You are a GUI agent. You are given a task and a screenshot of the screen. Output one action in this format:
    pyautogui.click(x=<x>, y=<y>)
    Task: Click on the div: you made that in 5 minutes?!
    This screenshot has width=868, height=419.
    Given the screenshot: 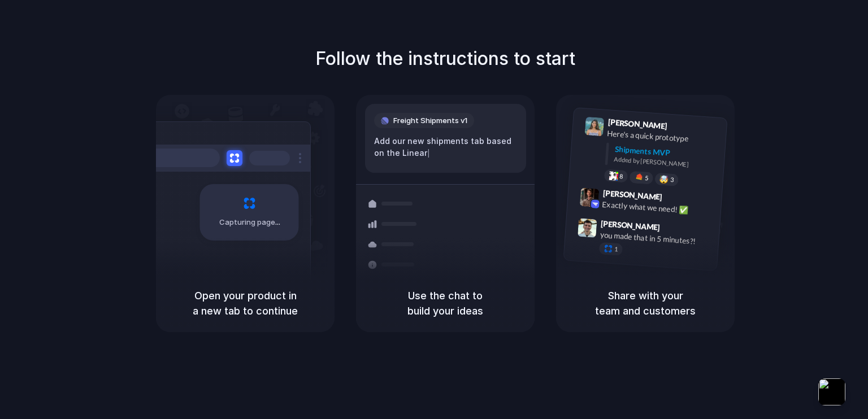 What is the action you would take?
    pyautogui.click(x=657, y=238)
    